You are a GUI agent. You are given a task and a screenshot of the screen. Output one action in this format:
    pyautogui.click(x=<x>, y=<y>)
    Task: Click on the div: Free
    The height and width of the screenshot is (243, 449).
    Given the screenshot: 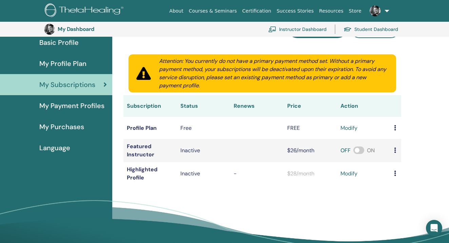 What is the action you would take?
    pyautogui.click(x=204, y=128)
    